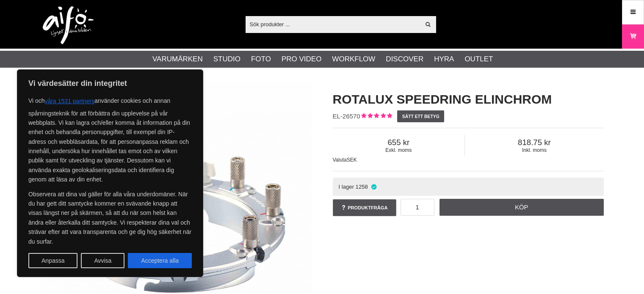 Image resolution: width=644 pixels, height=294 pixels. I want to click on span: 1258, so click(362, 187).